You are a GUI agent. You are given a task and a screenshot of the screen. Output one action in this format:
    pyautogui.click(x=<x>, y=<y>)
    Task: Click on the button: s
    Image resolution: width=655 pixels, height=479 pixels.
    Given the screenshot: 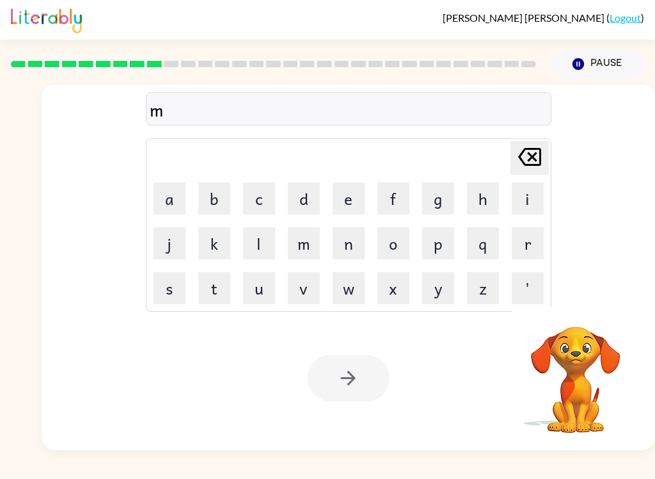 What is the action you would take?
    pyautogui.click(x=170, y=288)
    